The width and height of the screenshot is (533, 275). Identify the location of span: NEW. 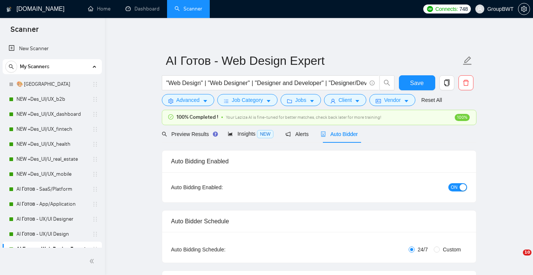
(265, 134).